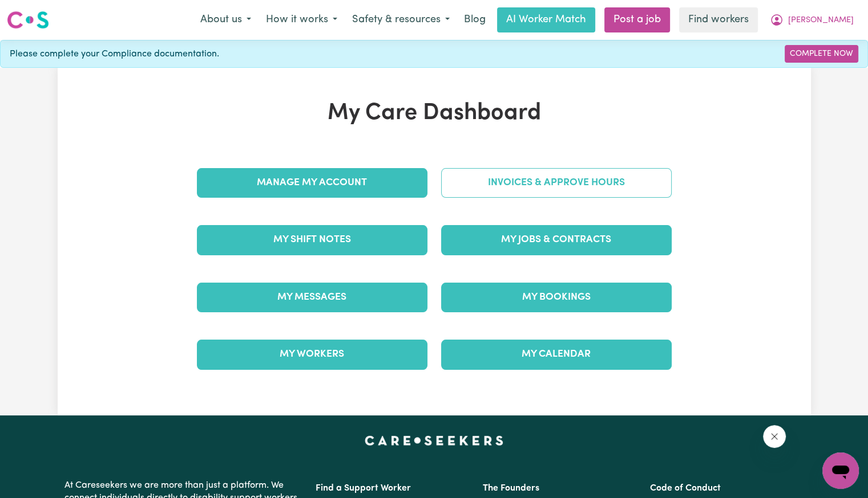 This screenshot has height=498, width=868. I want to click on a: My Bookings, so click(556, 297).